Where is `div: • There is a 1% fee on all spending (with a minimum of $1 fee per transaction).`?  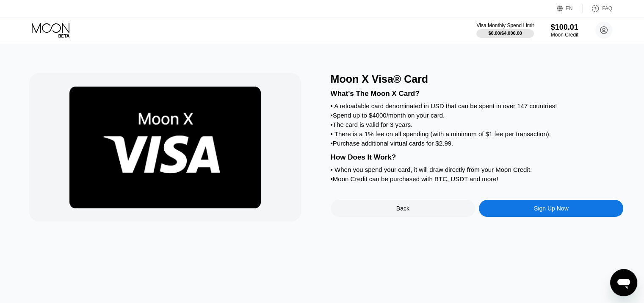 div: • There is a 1% fee on all spending (with a minimum of $1 fee per transaction). is located at coordinates (477, 134).